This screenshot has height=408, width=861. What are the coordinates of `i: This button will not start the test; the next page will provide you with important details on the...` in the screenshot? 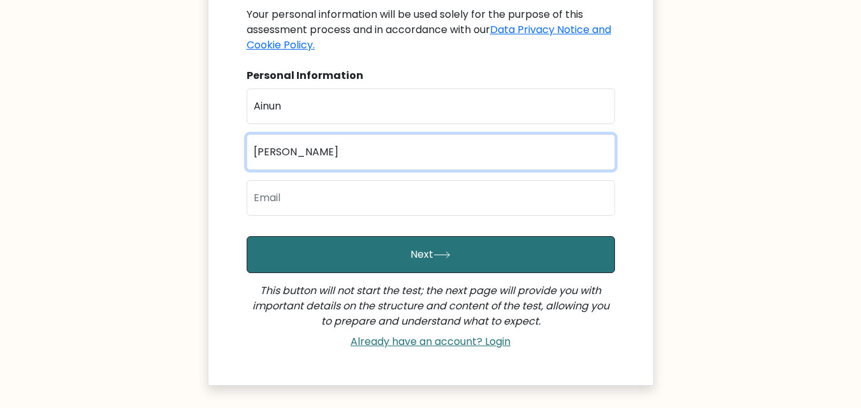 It's located at (431, 306).